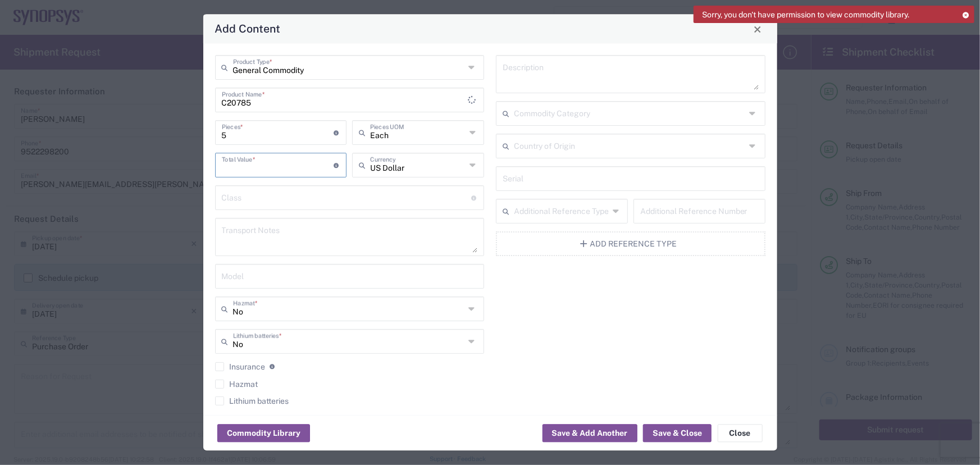 This screenshot has height=465, width=980. I want to click on label: Hazmat, so click(236, 384).